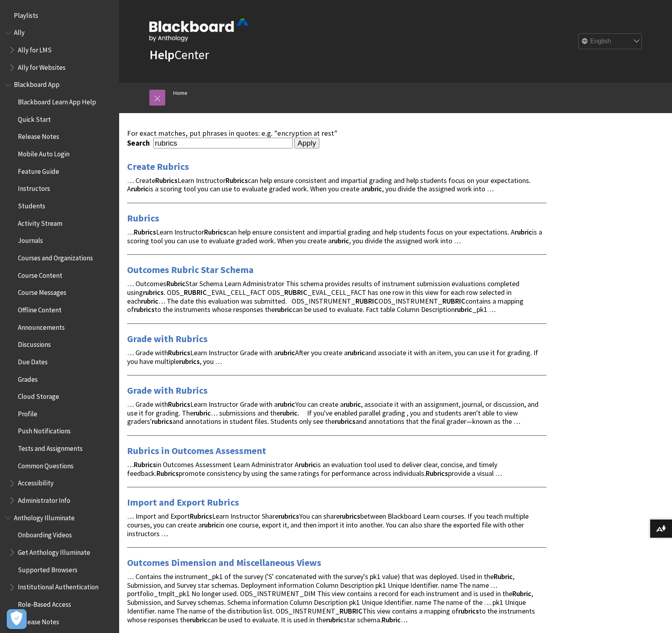 Image resolution: width=672 pixels, height=633 pixels. I want to click on span: Cloud Storage, so click(39, 395).